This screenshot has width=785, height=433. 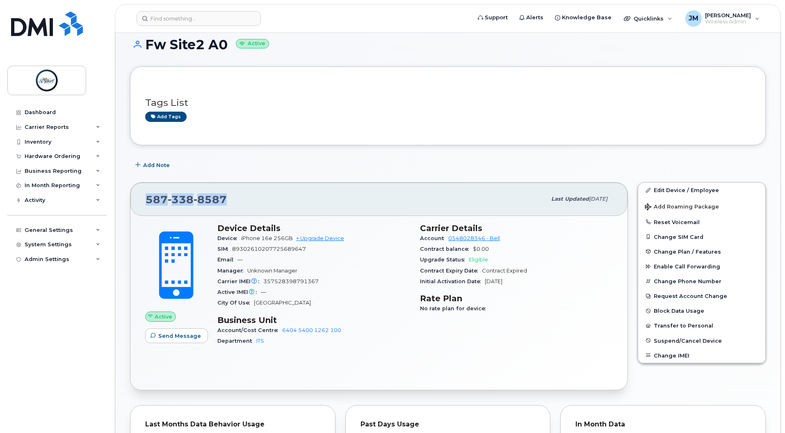 I want to click on span: 357528398791367, so click(x=291, y=281).